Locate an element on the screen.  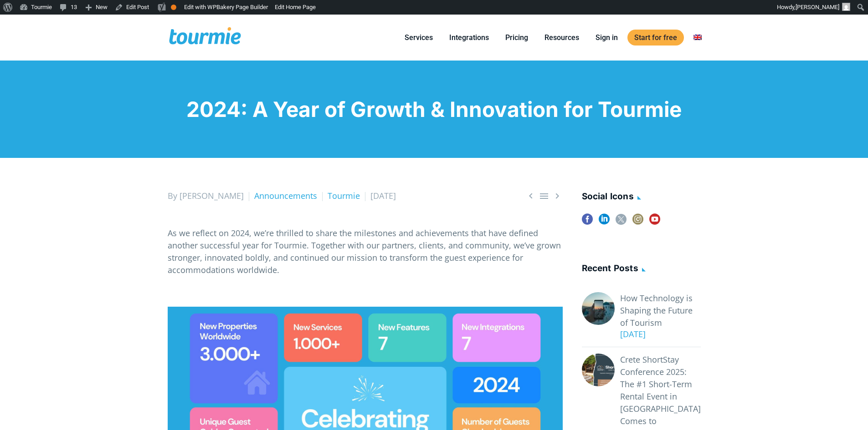
a: facebook is located at coordinates (587, 222).